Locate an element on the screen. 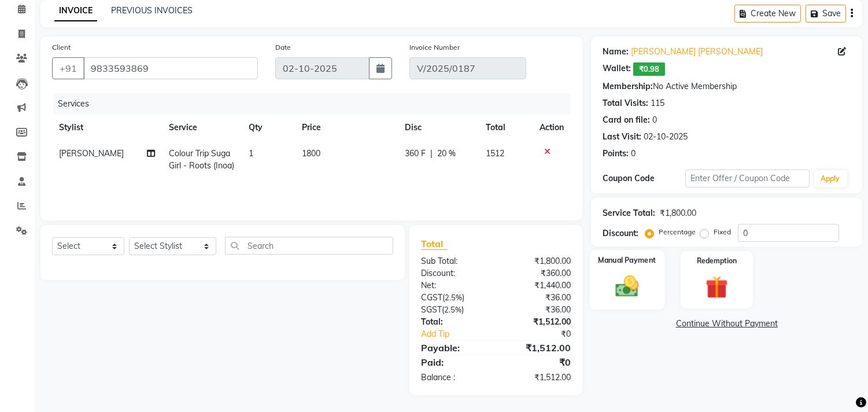 The image size is (868, 412). th: Qty is located at coordinates (268, 127).